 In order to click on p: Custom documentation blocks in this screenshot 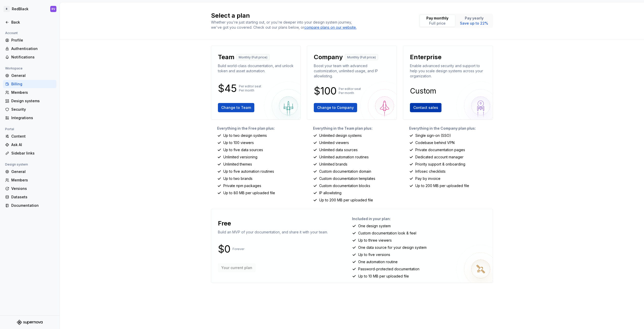, I will do `click(345, 186)`.